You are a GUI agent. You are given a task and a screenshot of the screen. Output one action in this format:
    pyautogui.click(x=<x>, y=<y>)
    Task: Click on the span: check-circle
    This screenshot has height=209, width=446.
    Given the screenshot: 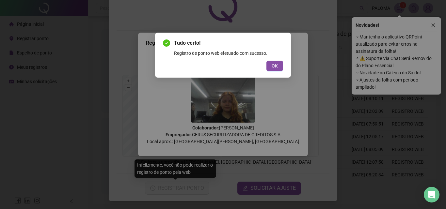 What is the action you would take?
    pyautogui.click(x=166, y=43)
    